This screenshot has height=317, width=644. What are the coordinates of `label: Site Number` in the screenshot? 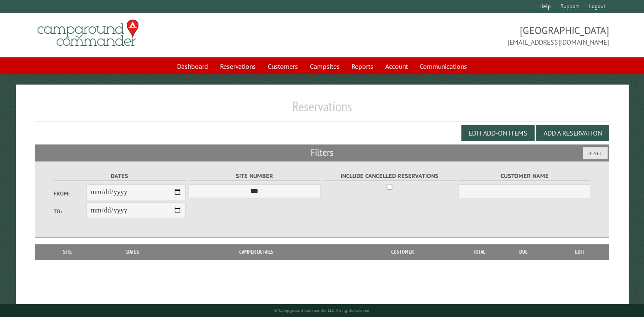 It's located at (254, 176).